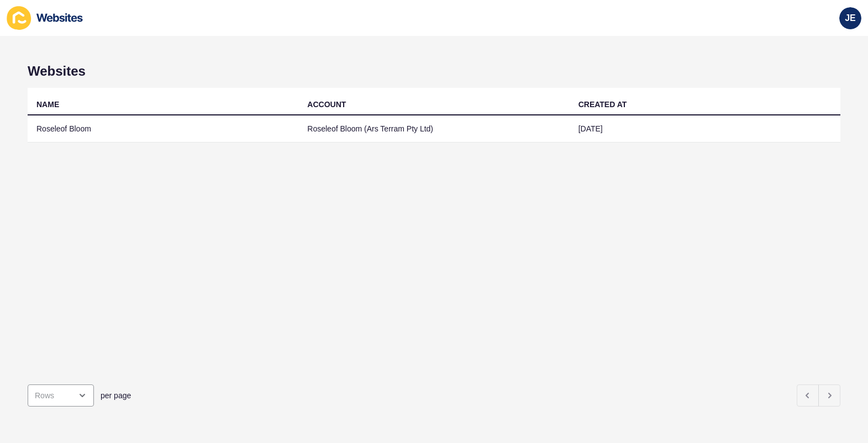 The height and width of the screenshot is (443, 868). What do you see at coordinates (603, 104) in the screenshot?
I see `div: CREATED AT` at bounding box center [603, 104].